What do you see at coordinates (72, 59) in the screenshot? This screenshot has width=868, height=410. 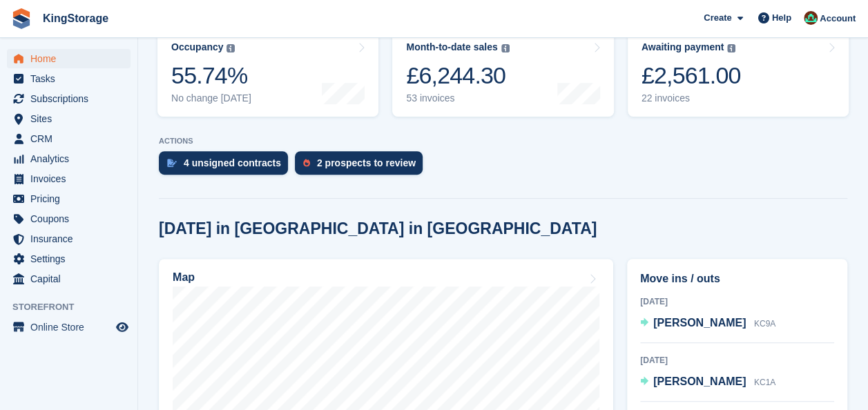 I see `span: Home` at bounding box center [72, 59].